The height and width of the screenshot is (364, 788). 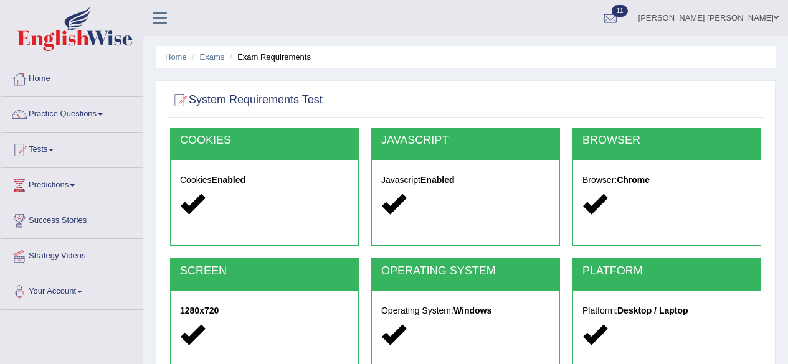 What do you see at coordinates (199, 311) in the screenshot?
I see `strong: 1280x720` at bounding box center [199, 311].